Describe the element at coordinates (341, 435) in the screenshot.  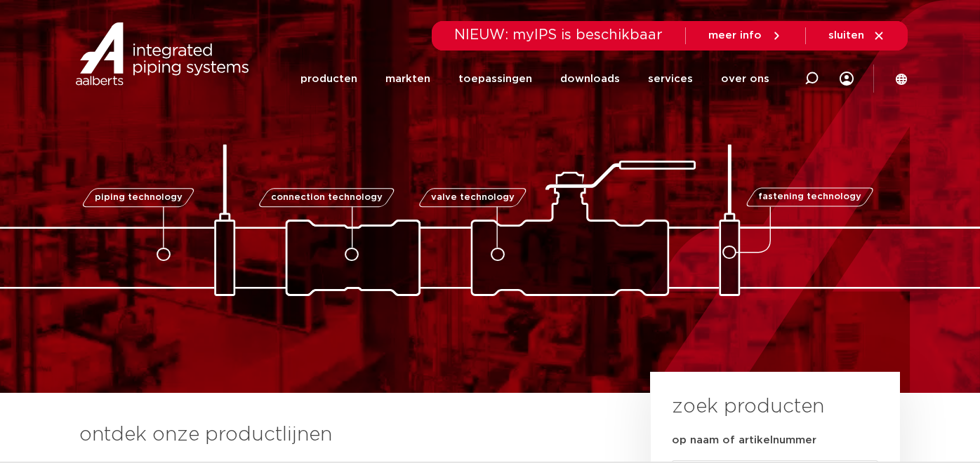
I see `h3: ontdek onze productlijnen` at that location.